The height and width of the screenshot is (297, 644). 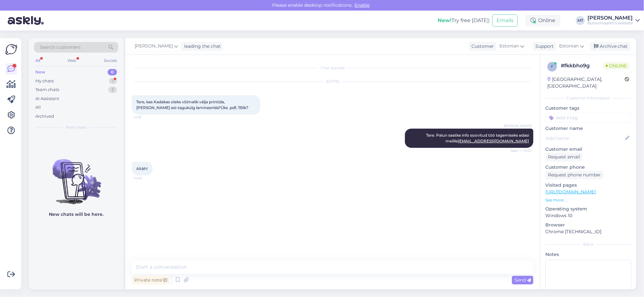 What do you see at coordinates (588, 99) in the screenshot?
I see `div: Customer information` at bounding box center [588, 99].